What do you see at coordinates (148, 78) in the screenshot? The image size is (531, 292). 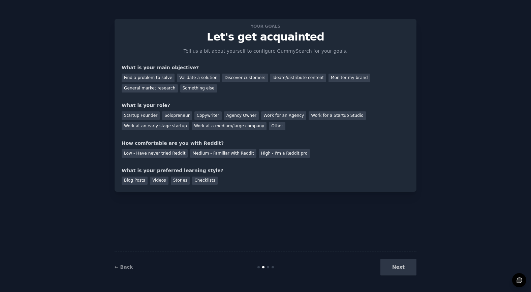 I see `div: Find a problem to solve` at bounding box center [148, 78].